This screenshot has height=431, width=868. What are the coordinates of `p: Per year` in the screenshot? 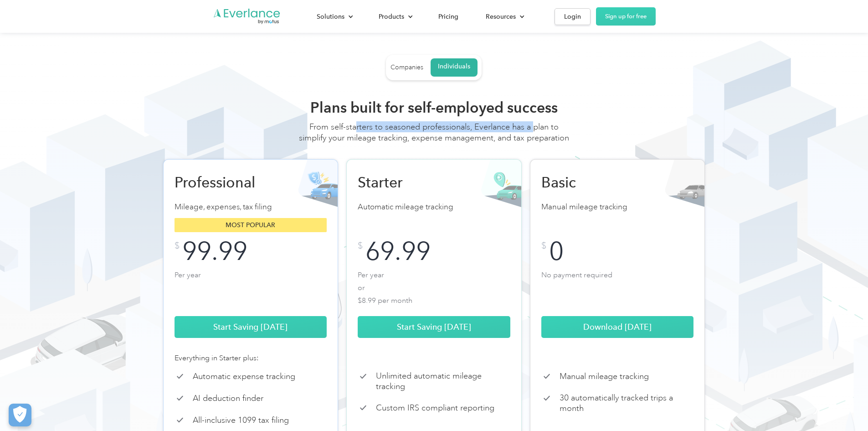 It's located at (250, 287).